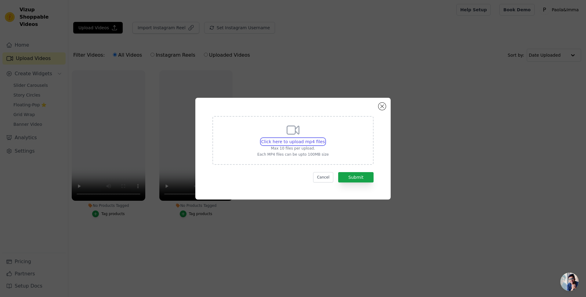 This screenshot has width=586, height=297. I want to click on p: Max 10 files per upload., so click(293, 149).